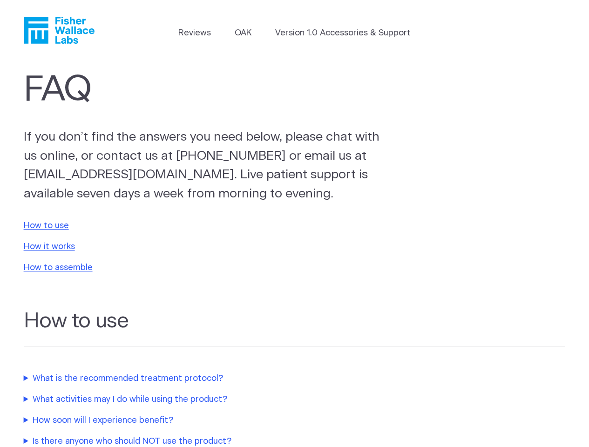 The width and height of the screenshot is (589, 447). What do you see at coordinates (210, 89) in the screenshot?
I see `h1: FAQ` at bounding box center [210, 89].